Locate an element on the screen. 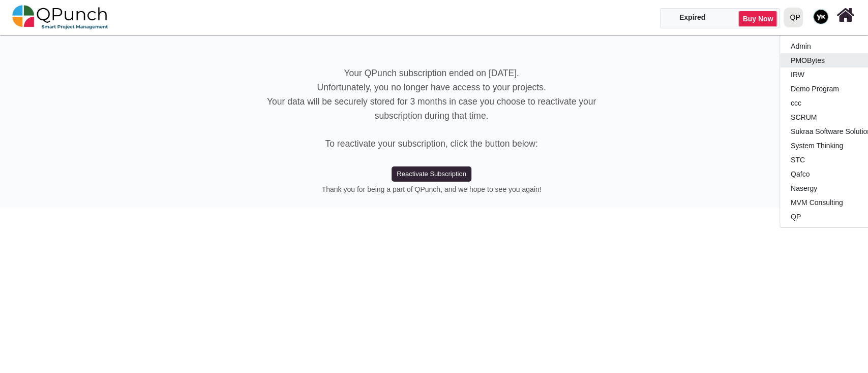 This screenshot has height=373, width=868. h6: Thank you for being a part of QPunch, and we hope to see you again! is located at coordinates (431, 189).